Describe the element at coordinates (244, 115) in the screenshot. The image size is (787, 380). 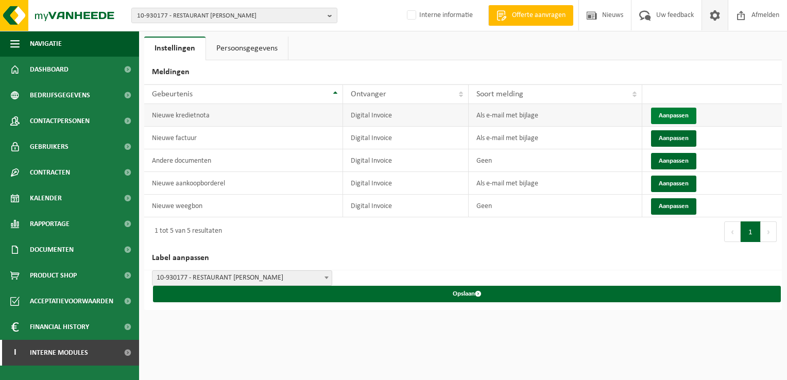
I see `td: Nieuwe kredietnota` at that location.